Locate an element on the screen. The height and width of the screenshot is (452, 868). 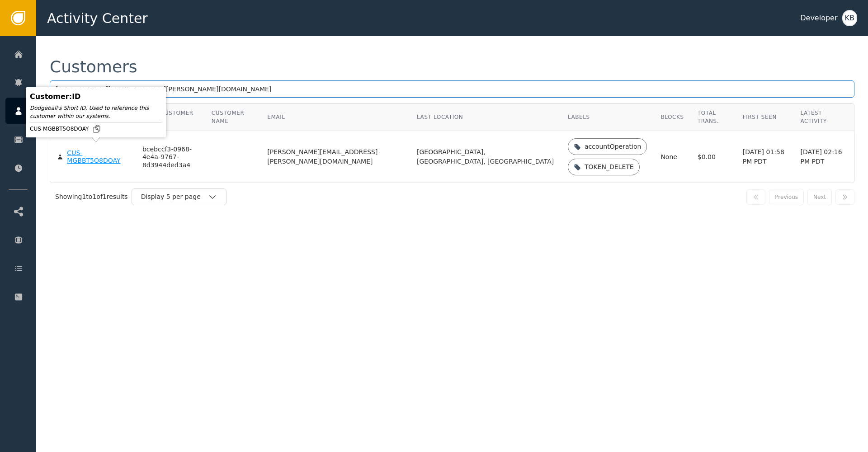
div: KB is located at coordinates (850, 18).